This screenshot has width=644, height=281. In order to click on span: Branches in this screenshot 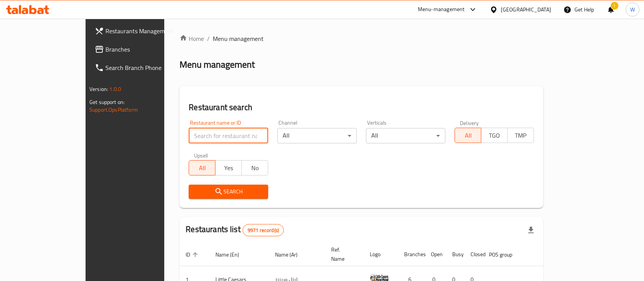, I will do `click(146, 49)`.